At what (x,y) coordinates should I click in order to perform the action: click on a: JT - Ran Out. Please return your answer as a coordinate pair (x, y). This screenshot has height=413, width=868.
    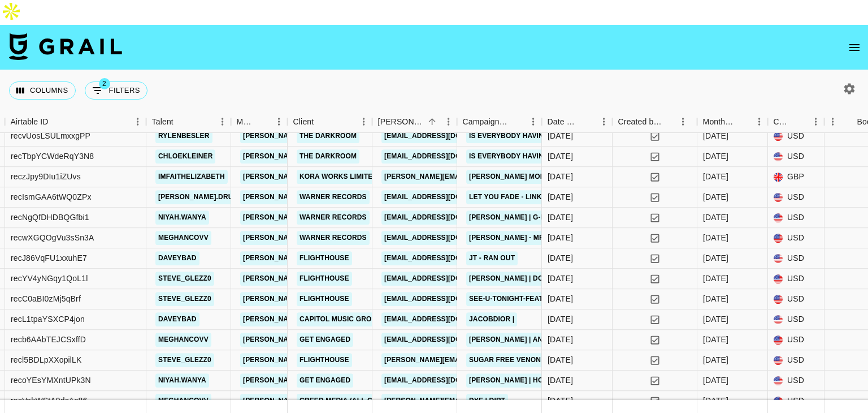
    Looking at the image, I should click on (491, 258).